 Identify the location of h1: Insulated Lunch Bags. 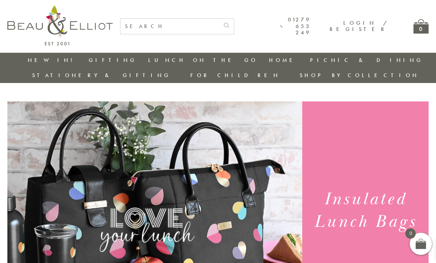
(365, 211).